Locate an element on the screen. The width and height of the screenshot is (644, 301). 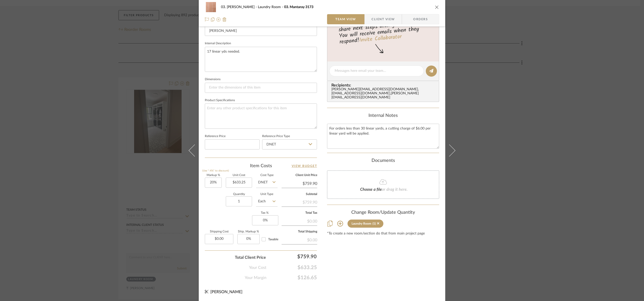
label: Total Tax is located at coordinates (299, 213).